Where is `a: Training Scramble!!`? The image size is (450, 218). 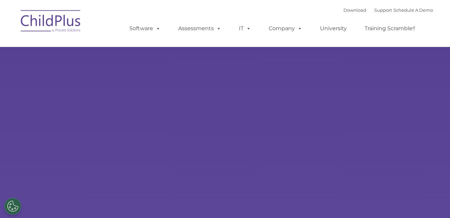
a: Training Scramble!! is located at coordinates (390, 28).